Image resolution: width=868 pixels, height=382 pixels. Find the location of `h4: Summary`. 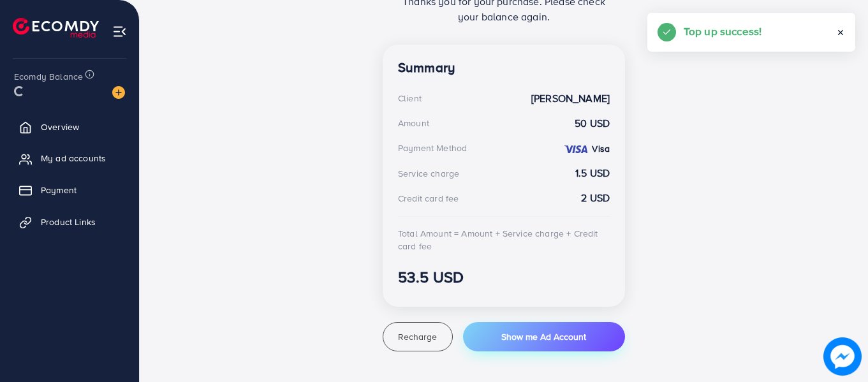

h4: Summary is located at coordinates (504, 68).